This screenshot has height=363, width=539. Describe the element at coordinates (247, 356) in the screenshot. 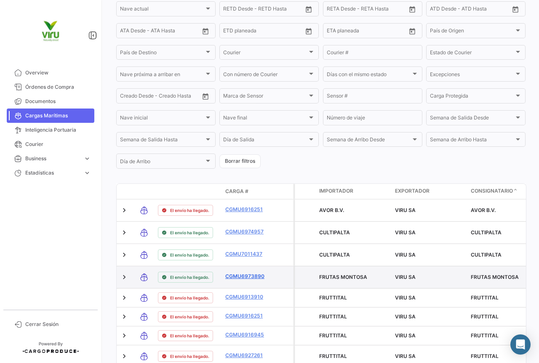

I see `a: CGMU6927261` at that location.